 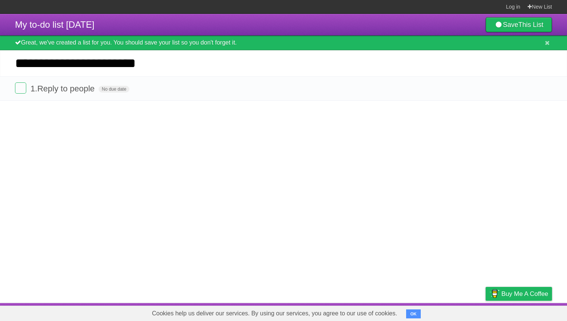 I want to click on button: OK, so click(x=413, y=314).